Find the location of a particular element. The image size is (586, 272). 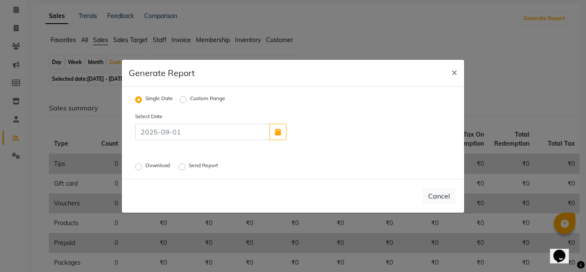

input: 2025-09-01 is located at coordinates (203, 132).